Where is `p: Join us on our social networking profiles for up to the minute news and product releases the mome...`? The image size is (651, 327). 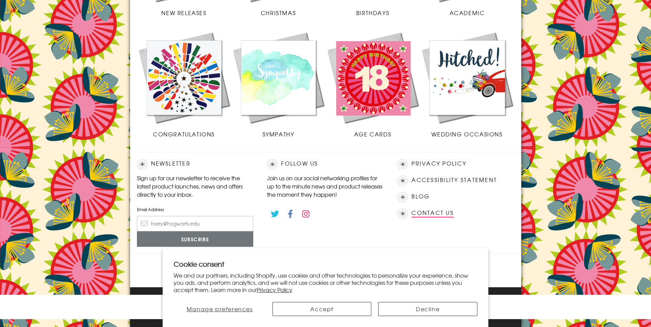
p: Join us on our social networking profiles for up to the minute news and product releases the mome... is located at coordinates (325, 186).